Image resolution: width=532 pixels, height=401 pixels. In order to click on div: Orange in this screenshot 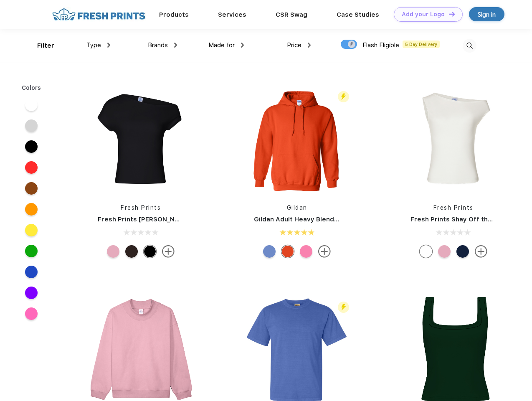, I will do `click(288, 252)`.